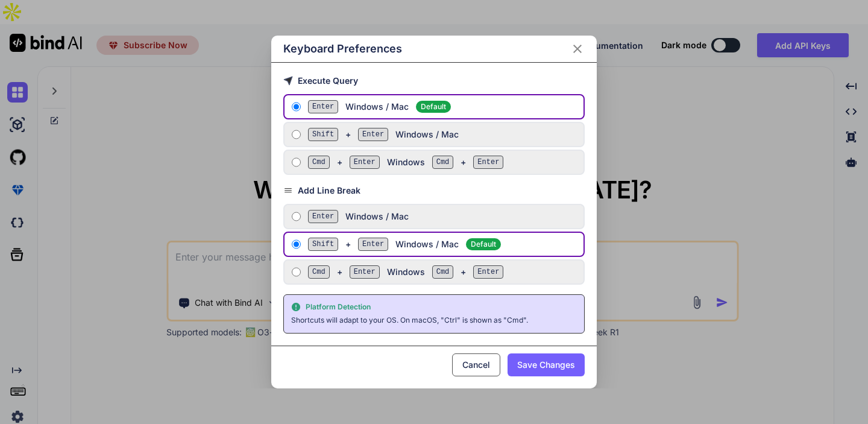 This screenshot has height=424, width=868. I want to click on button: Save Changes, so click(546, 365).